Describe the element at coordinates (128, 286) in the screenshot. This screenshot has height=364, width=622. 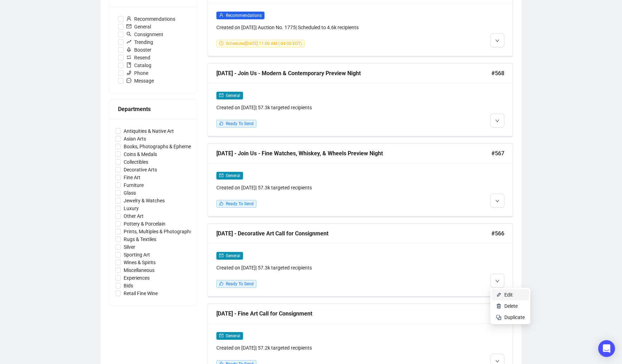
I see `span: Bids` at that location.